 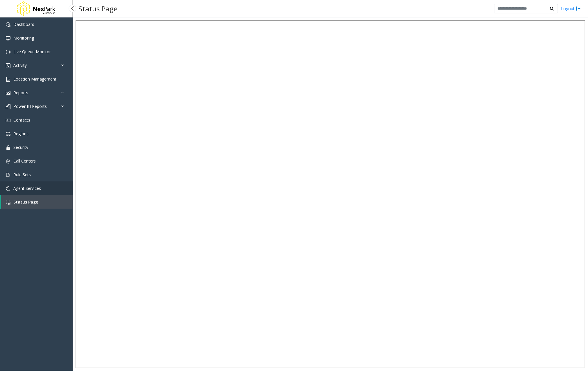 I want to click on span: Regions, so click(x=21, y=134).